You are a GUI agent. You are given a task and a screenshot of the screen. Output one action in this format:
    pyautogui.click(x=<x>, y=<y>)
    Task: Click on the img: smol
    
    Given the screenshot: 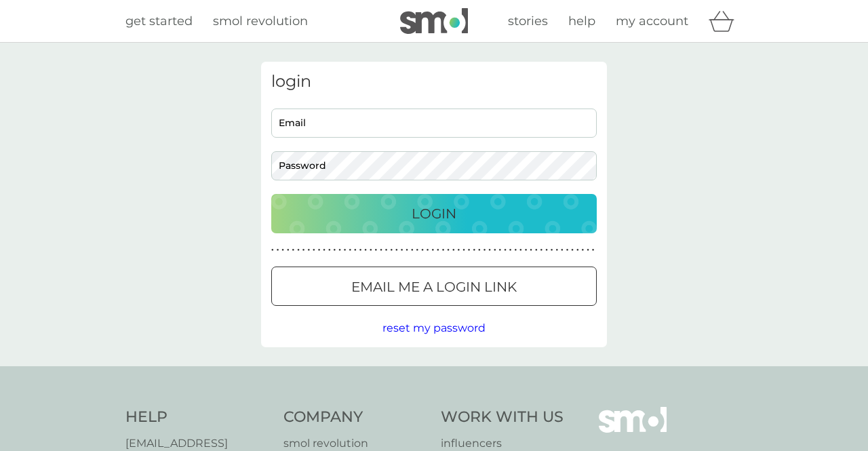 What is the action you would take?
    pyautogui.click(x=434, y=21)
    